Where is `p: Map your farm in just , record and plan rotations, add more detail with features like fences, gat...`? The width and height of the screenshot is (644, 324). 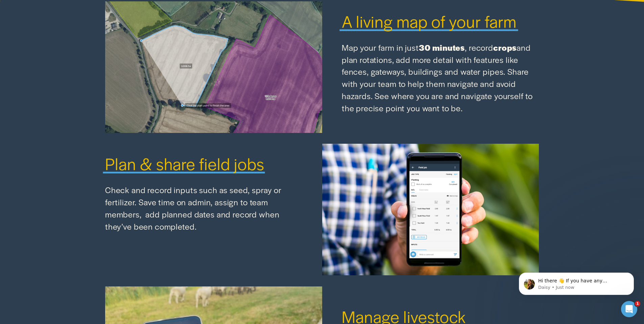
p: Map your farm in just , record and plan rotations, add more detail with features like fences, gat... is located at coordinates (441, 78).